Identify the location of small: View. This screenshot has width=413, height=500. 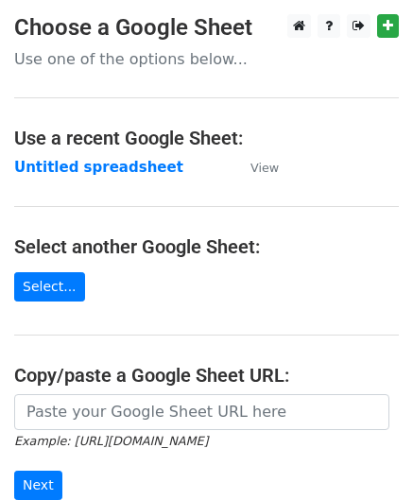
(265, 167).